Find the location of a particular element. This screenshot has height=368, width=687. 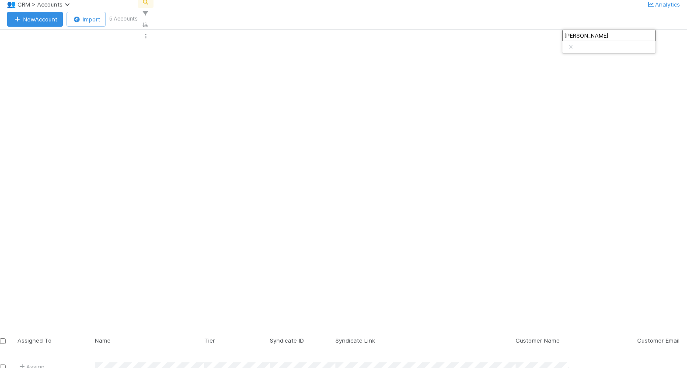

small: 5 Accounts is located at coordinates (123, 19).